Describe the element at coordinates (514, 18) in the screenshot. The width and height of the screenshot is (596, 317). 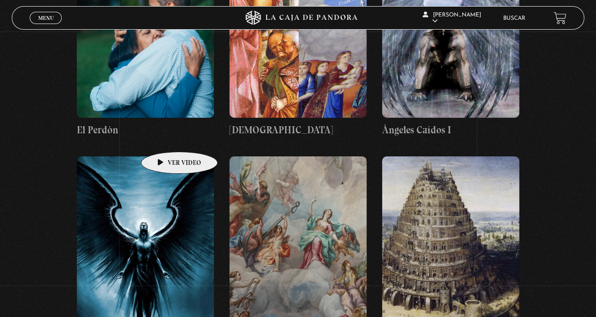
I see `a: Buscar` at that location.